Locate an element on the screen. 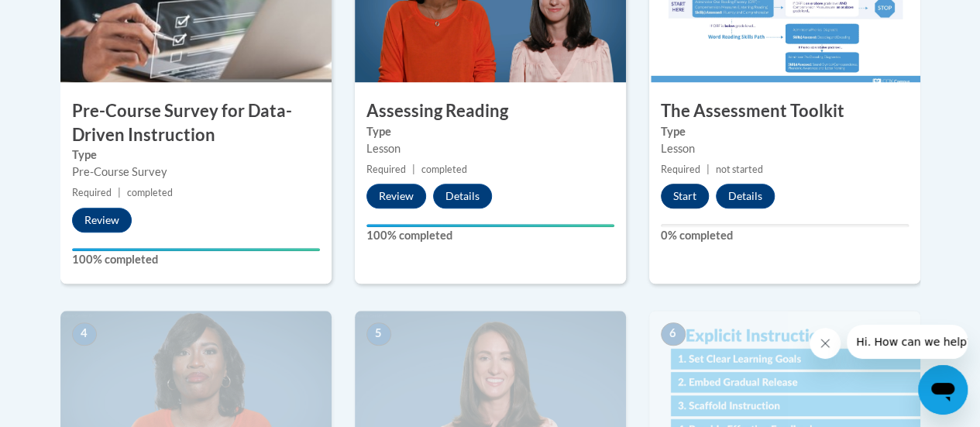 This screenshot has width=980, height=427. span: 5 is located at coordinates (379, 334).